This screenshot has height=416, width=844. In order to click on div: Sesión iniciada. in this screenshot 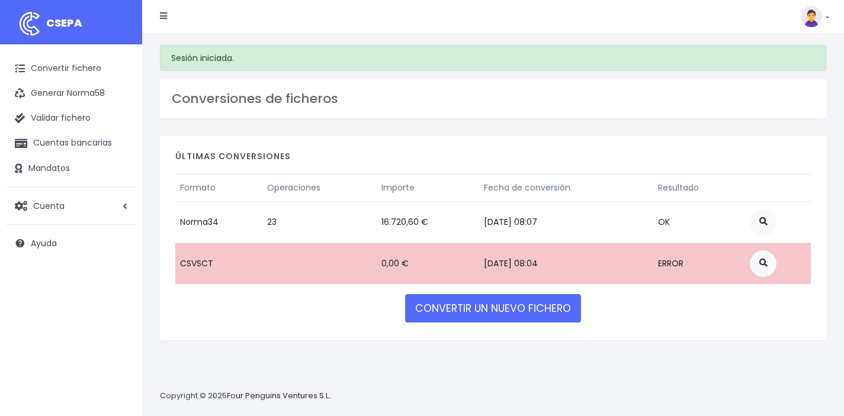, I will do `click(493, 58)`.